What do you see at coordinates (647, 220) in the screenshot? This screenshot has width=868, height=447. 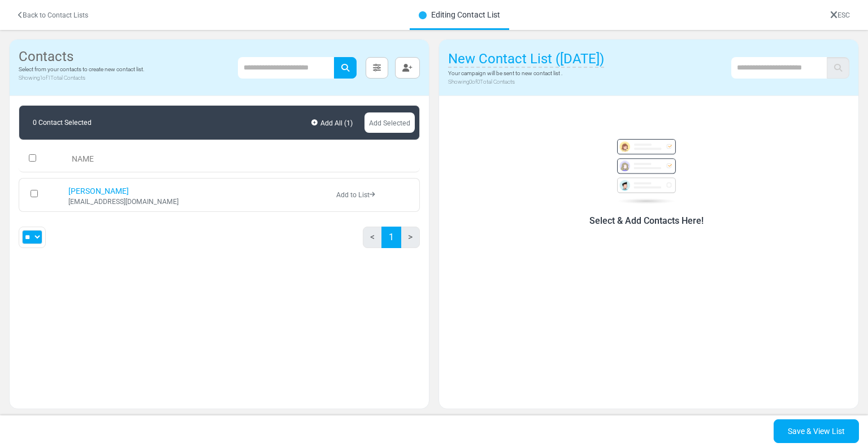 I see `h6: Select & Add Contacts Here!` at bounding box center [647, 220].